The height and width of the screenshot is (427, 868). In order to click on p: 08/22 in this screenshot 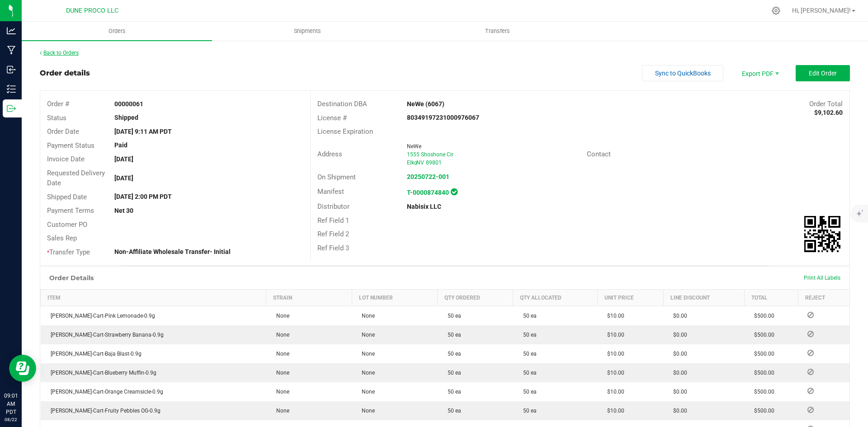, I will do `click(11, 420)`.